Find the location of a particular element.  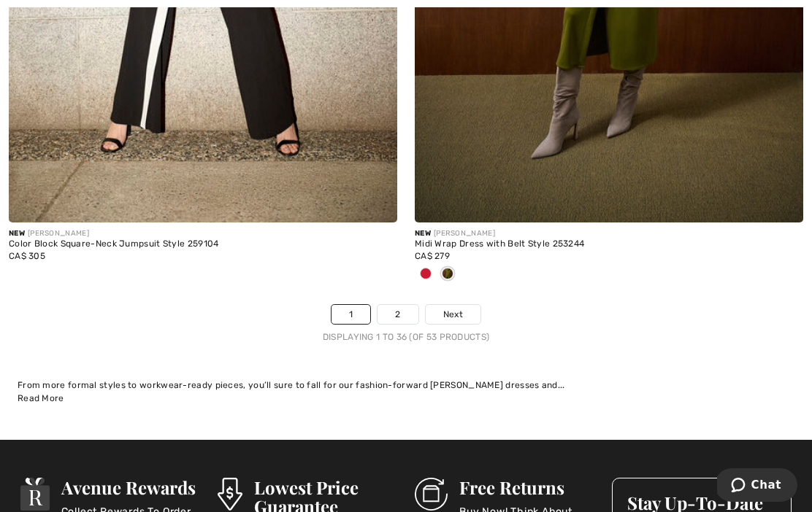

span: Read More is located at coordinates (40, 398).